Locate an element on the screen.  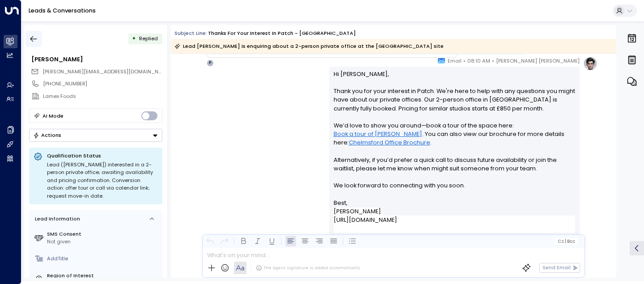
span: Cc Bcc is located at coordinates (566, 241).